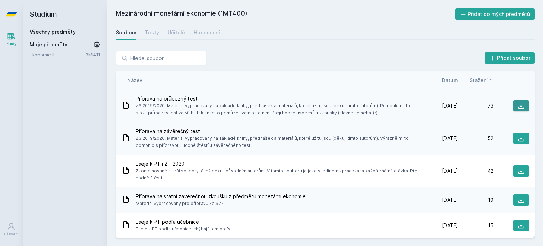  I want to click on button: Název, so click(135, 80).